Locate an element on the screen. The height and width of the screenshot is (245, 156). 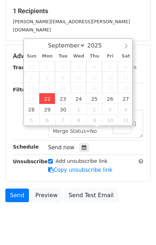
span: Wed is located at coordinates (79, 56).